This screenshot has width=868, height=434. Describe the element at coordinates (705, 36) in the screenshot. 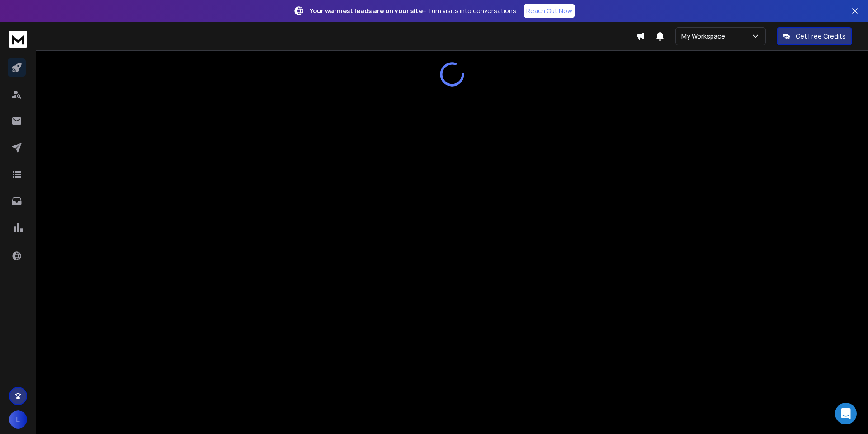

I see `p: My Workspace` at that location.